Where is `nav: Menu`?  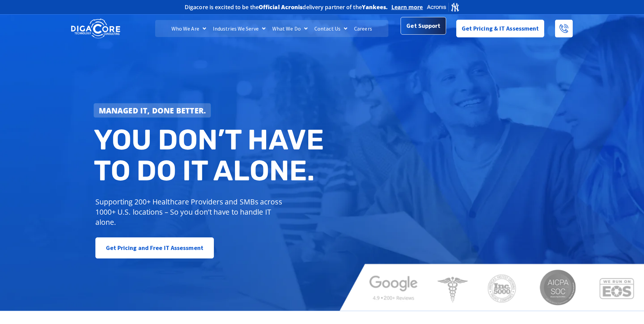
nav: Menu is located at coordinates (271, 28).